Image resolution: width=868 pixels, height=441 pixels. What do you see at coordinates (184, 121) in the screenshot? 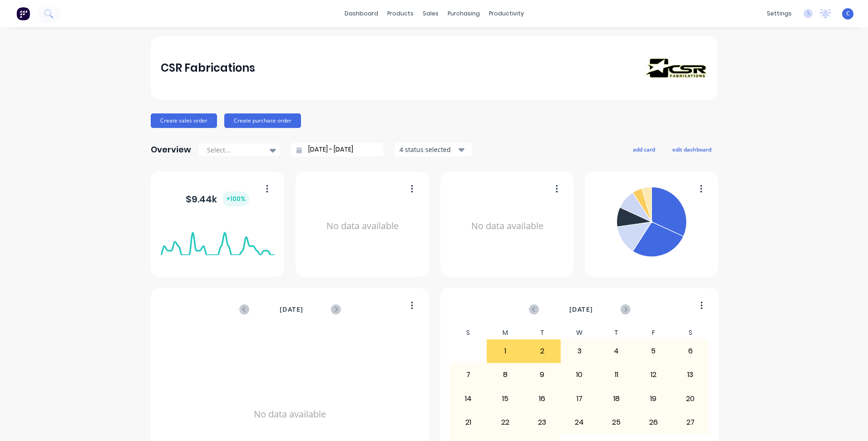
I see `button: Create sales order` at bounding box center [184, 121].